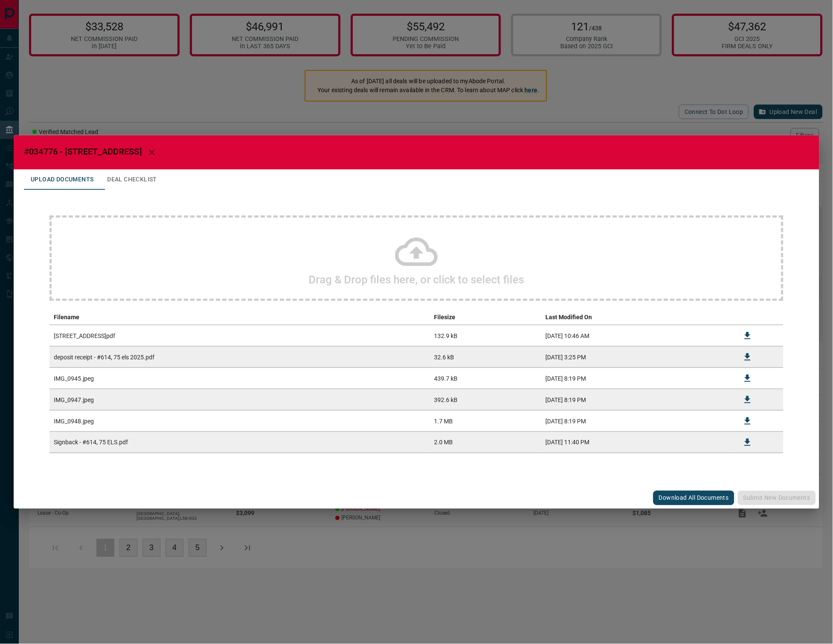 This screenshot has width=833, height=644. Describe the element at coordinates (486, 336) in the screenshot. I see `td: 132.9 kB` at that location.